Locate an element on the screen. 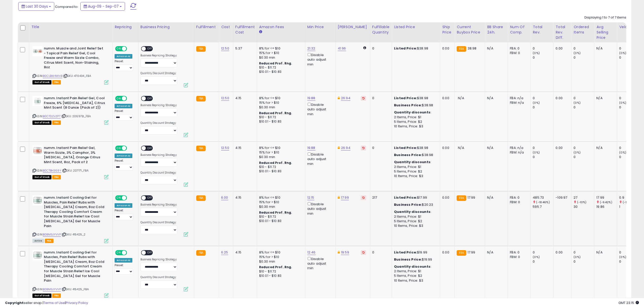 The width and height of the screenshot is (644, 308). span: N/A is located at coordinates (461, 148).